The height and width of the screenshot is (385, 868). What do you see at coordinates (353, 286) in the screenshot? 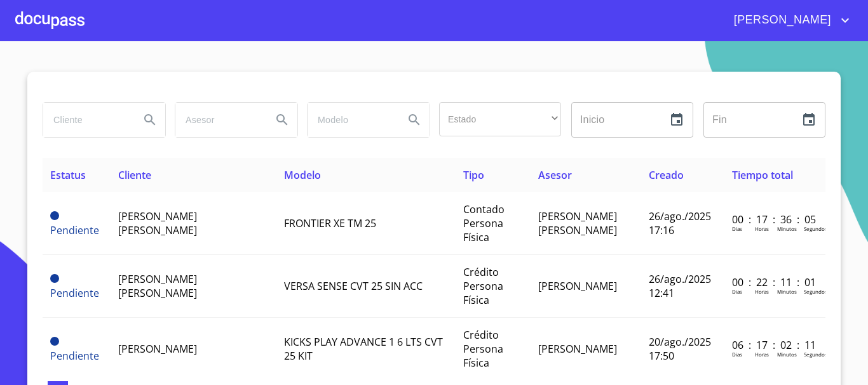
I see `span: VERSA SENSE CVT 25 SIN ACC` at bounding box center [353, 286].